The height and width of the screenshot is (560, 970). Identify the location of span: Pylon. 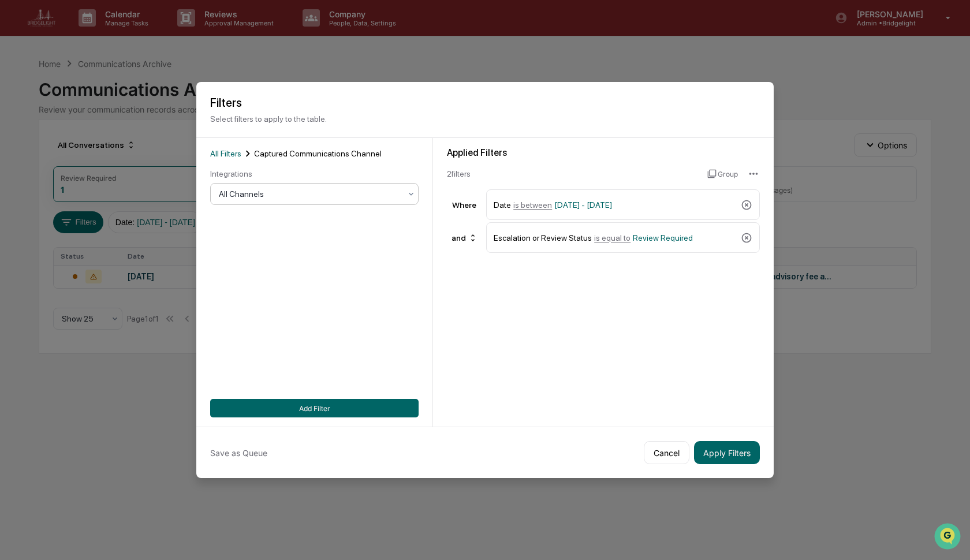
(127, 200).